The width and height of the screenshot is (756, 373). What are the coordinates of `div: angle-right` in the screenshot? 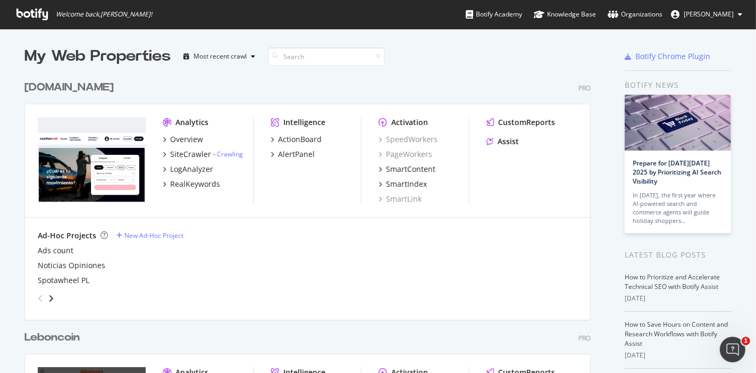 It's located at (51, 298).